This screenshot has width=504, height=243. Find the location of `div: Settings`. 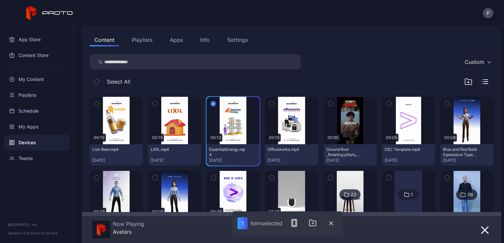

div: Settings is located at coordinates (237, 40).